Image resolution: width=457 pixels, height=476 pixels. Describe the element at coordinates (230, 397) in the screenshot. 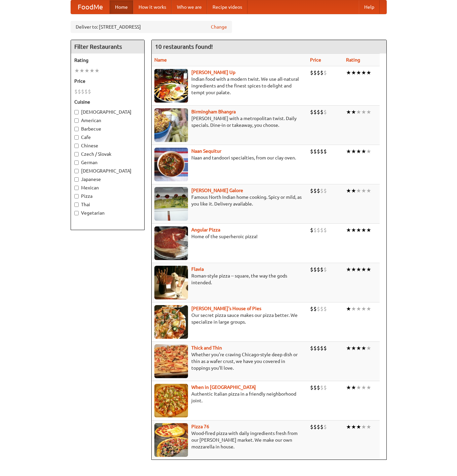

I see `p: Authentic Italian pizza in a friendly neighborhood joint.` at that location.